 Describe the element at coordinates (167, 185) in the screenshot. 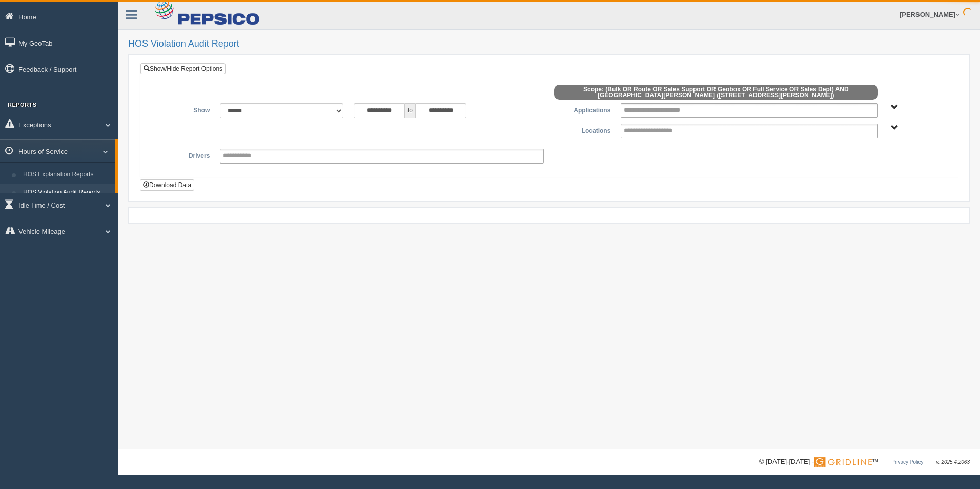

I see `button: Download Data` at that location.